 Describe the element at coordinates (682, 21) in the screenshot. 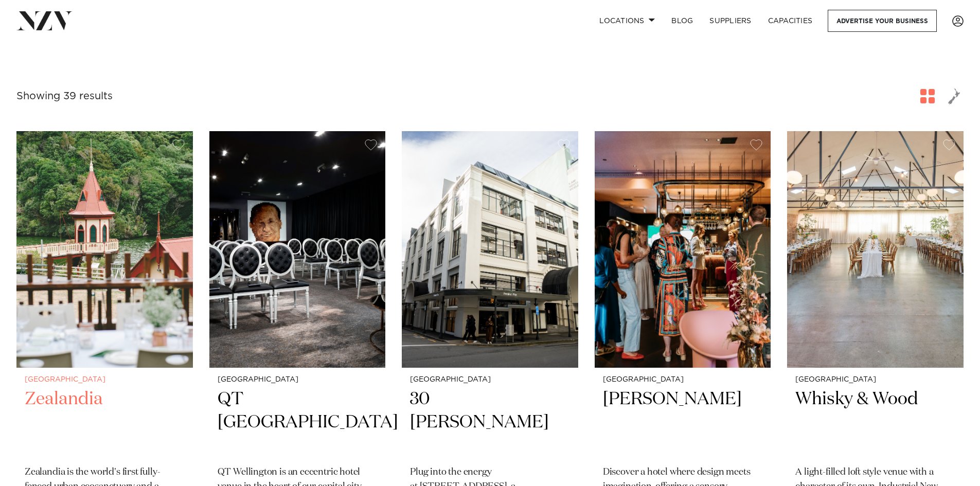

I see `a: BLOG` at that location.